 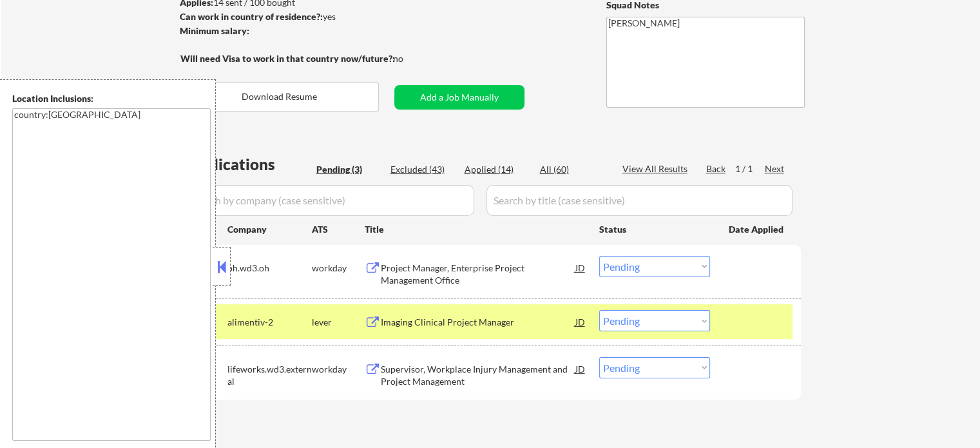 I want to click on div: Applied (14), so click(x=497, y=170).